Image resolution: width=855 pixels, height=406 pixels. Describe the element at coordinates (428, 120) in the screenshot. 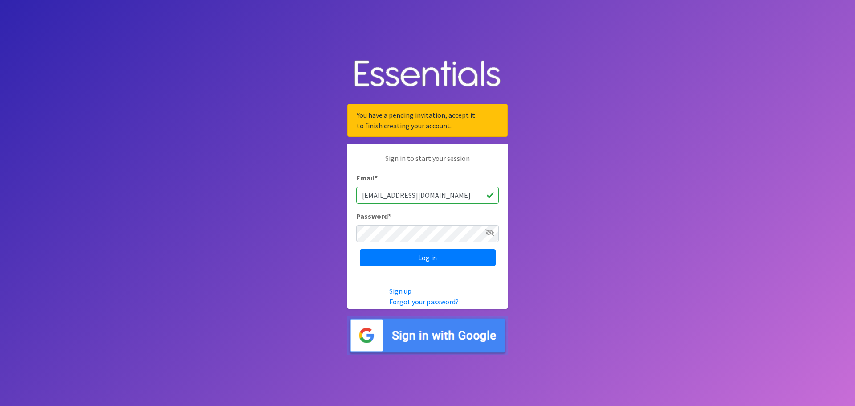

I see `div: You have a pending invitation, accept it to finish creating your account.` at that location.